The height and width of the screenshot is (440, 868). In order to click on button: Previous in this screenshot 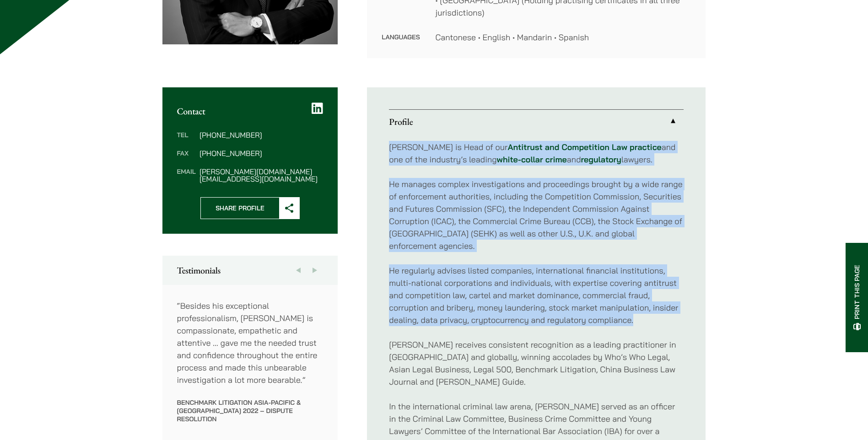, I will do `click(298, 271)`.